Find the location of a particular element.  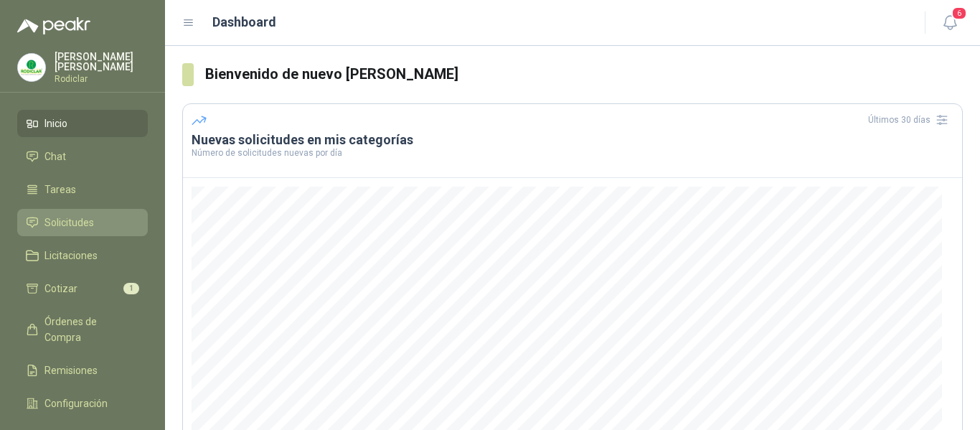

a: Cotizar1 is located at coordinates (83, 289).